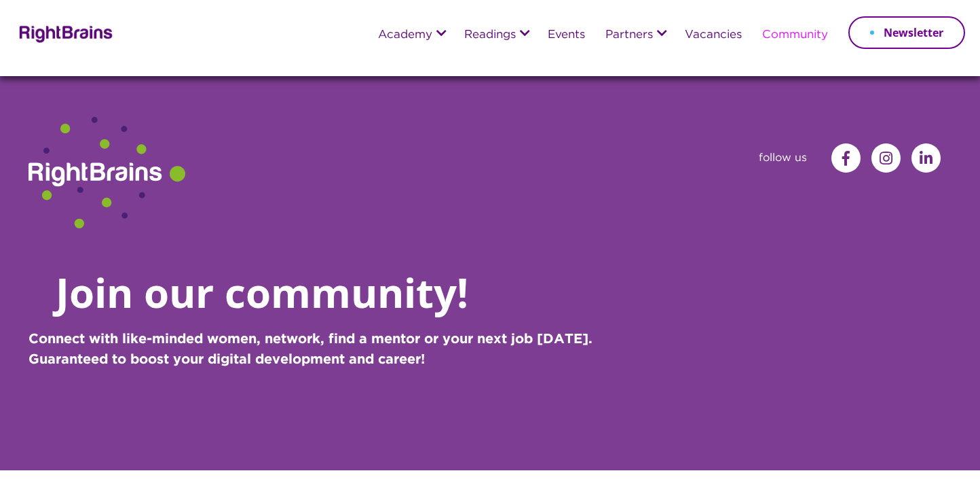  Describe the element at coordinates (629, 35) in the screenshot. I see `a: Partners` at that location.